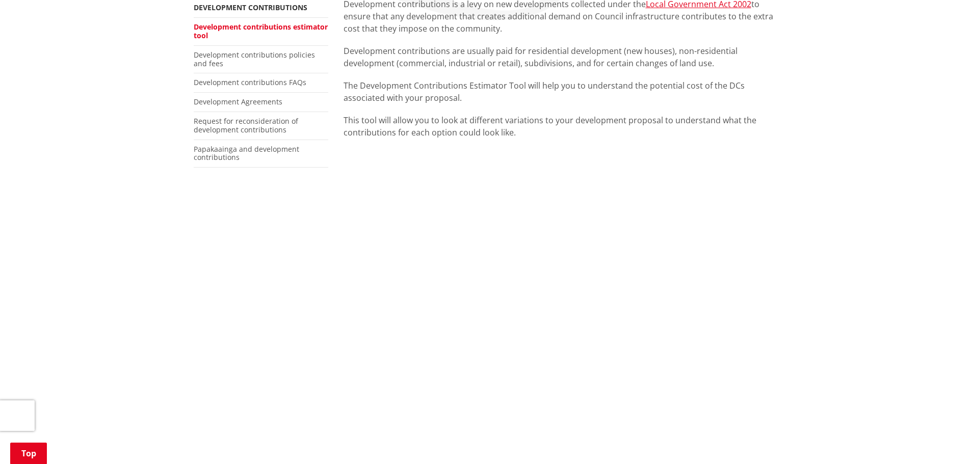  What do you see at coordinates (246, 153) in the screenshot?
I see `a: Papakaainga and development contributions` at bounding box center [246, 153].